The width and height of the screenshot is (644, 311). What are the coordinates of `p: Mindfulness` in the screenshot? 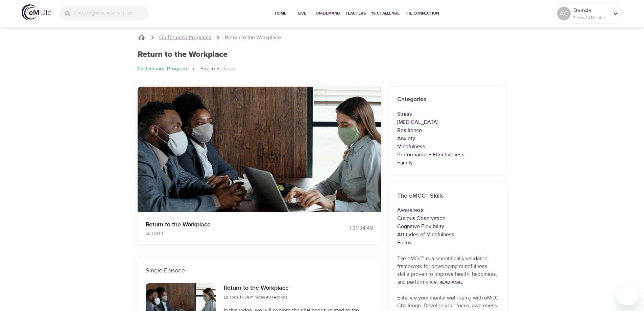 It's located at (448, 146).